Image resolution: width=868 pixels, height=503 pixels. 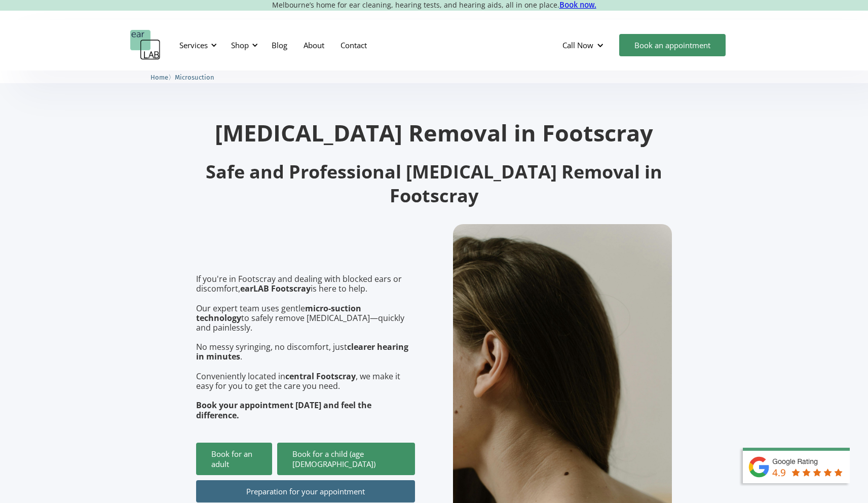 What do you see at coordinates (234, 458) in the screenshot?
I see `a: Book for an adult` at bounding box center [234, 458].